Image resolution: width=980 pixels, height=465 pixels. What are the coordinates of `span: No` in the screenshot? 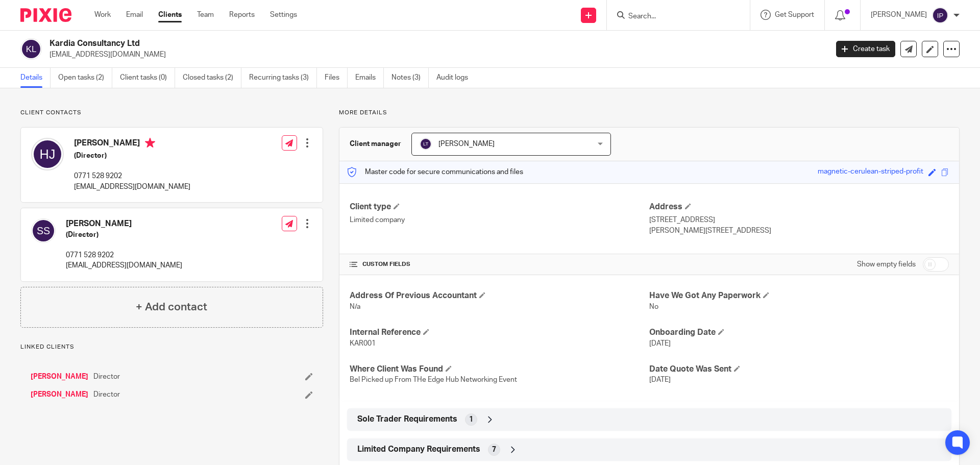 It's located at (654, 307).